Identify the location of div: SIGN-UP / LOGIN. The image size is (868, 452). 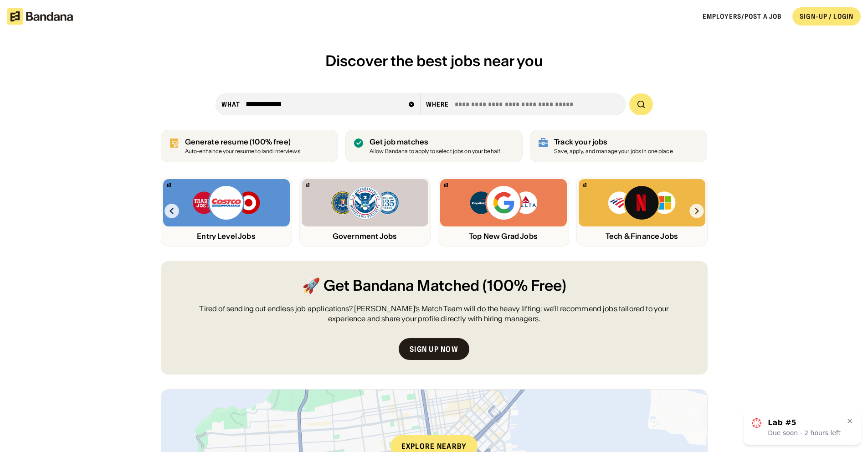
(827, 16).